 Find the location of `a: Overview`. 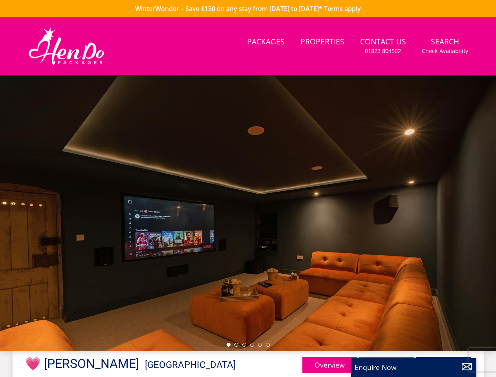

a: Overview is located at coordinates (330, 365).